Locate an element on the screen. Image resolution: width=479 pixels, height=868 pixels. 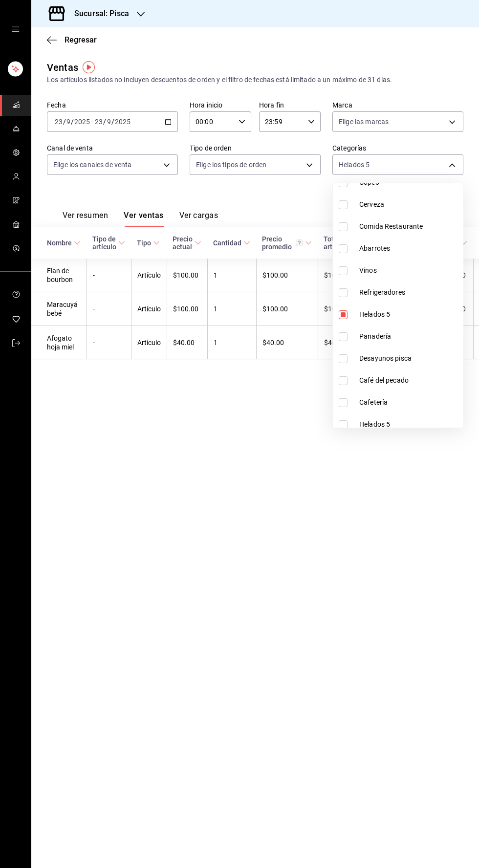
font: Refrigeradores is located at coordinates (382, 292).